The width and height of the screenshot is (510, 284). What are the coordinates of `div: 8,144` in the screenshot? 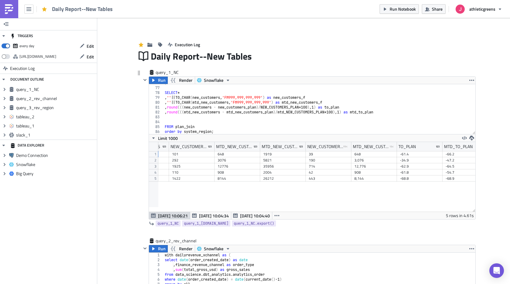 It's located at (374, 179).